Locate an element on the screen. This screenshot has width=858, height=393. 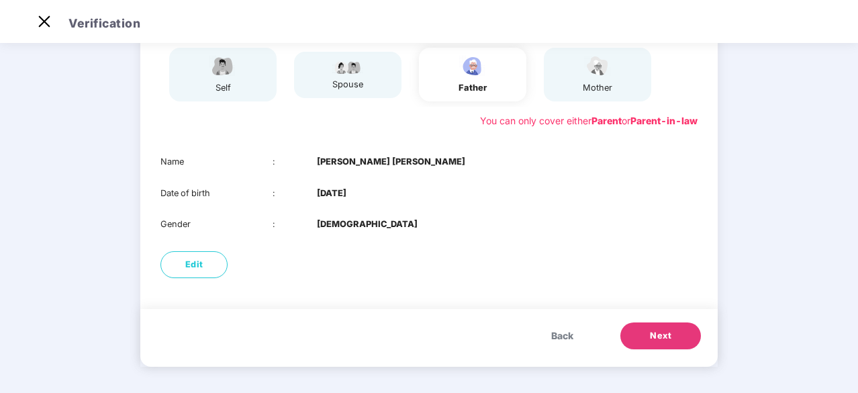
img: svg+xml;base64,PHN2ZyBpZD0iRmF0aGVyX2ljb24iIHhtbG5zPSJodHRwOi8vd3d3LnczLm9yZy8yMDAwL3N2ZyIgeG1sbn... is located at coordinates (472, 66).